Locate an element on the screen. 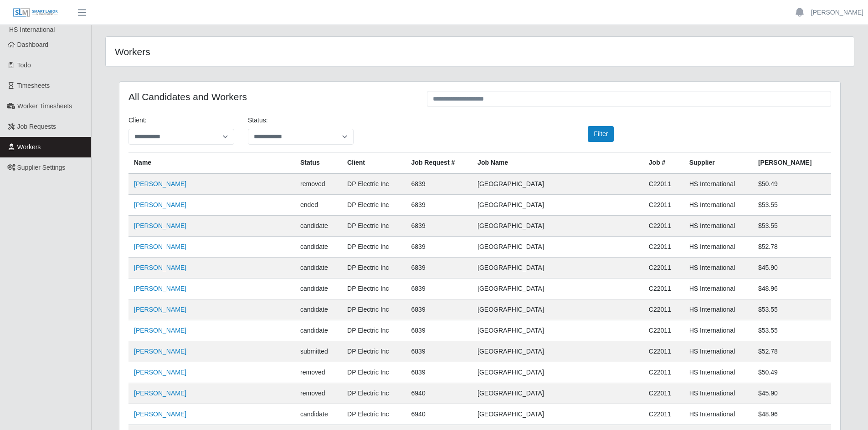 The height and width of the screenshot is (430, 868). span: Todo is located at coordinates (24, 65).